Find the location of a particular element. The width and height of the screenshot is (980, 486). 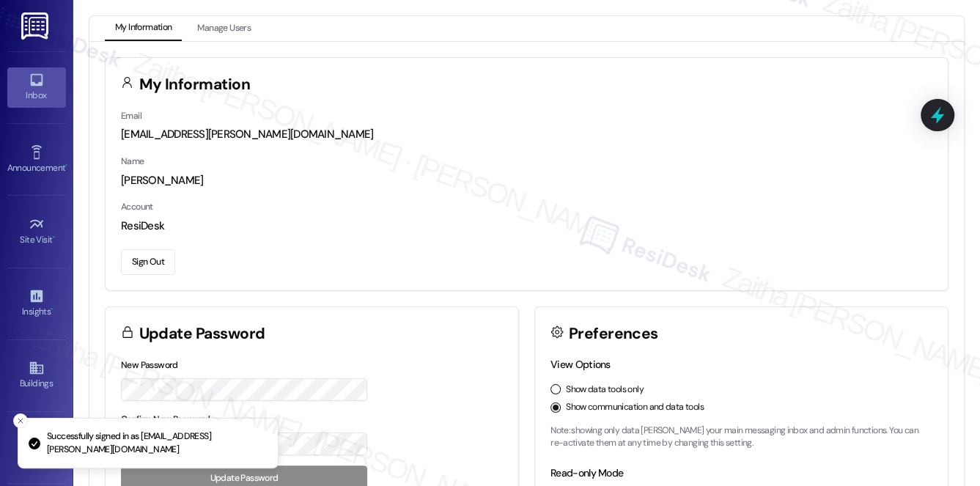

a: Buildings is located at coordinates (37, 376).